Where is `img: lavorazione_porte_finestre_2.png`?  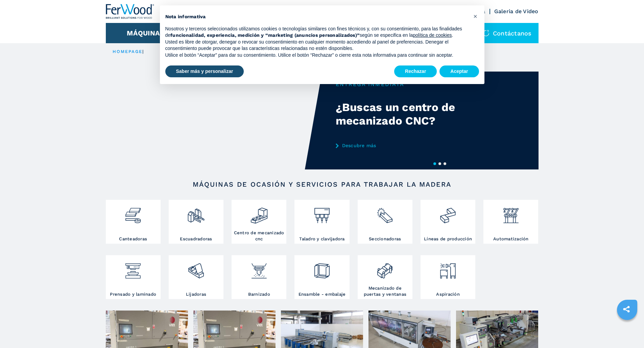 img: lavorazione_porte_finestre_2.png is located at coordinates (385, 268).